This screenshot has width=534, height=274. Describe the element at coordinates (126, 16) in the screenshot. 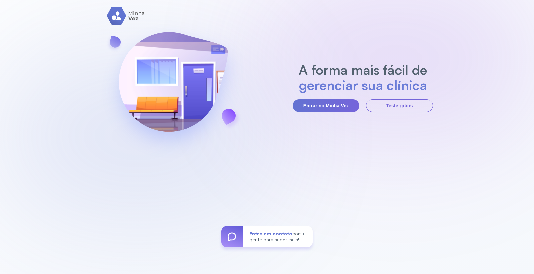

I see `img: logo.svg` at that location.